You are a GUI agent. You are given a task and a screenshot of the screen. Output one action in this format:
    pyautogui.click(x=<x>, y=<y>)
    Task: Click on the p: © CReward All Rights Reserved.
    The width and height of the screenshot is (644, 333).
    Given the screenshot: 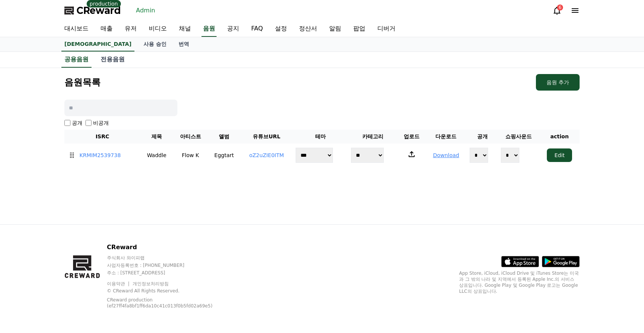 What is the action you would take?
    pyautogui.click(x=173, y=291)
    